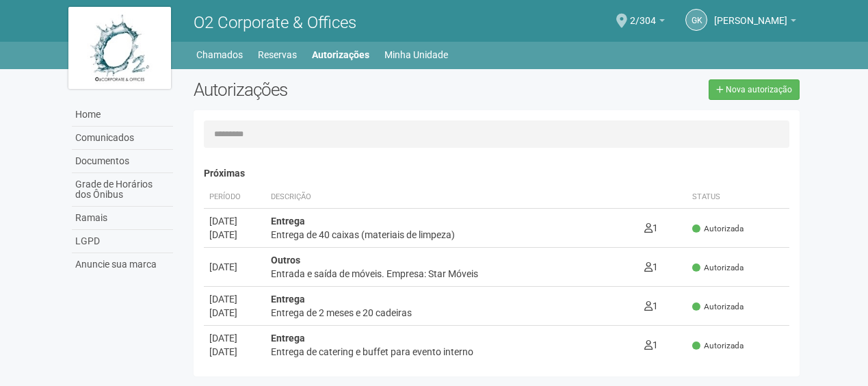 Image resolution: width=868 pixels, height=386 pixels. I want to click on a: Autorizações, so click(341, 55).